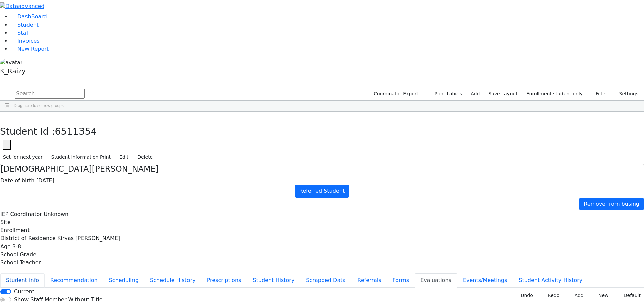 The height and width of the screenshot is (306, 644). Describe the element at coordinates (18, 254) in the screenshot. I see `label: School Grade` at that location.